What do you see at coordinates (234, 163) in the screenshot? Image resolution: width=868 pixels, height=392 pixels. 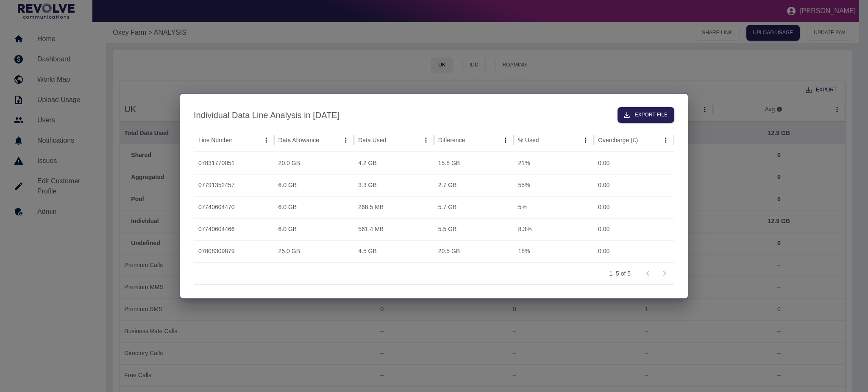 I see `div: 07831770051` at bounding box center [234, 163].